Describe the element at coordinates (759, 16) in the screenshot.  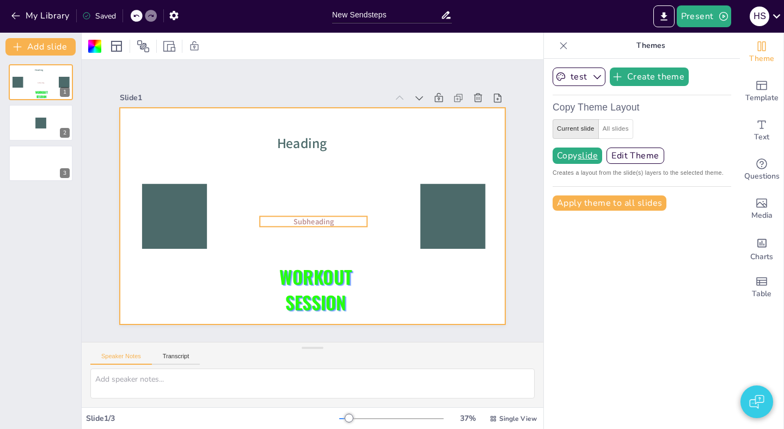
I see `div: h s` at that location.